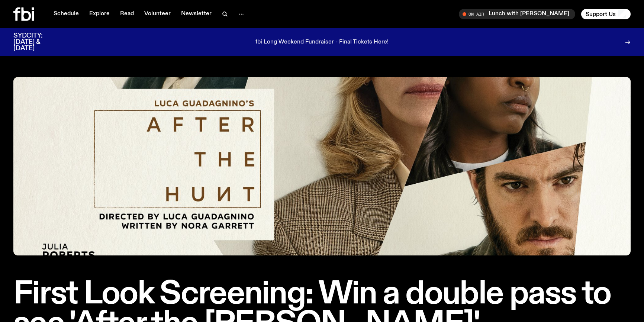  What do you see at coordinates (600, 14) in the screenshot?
I see `span: Support Us` at bounding box center [600, 14].